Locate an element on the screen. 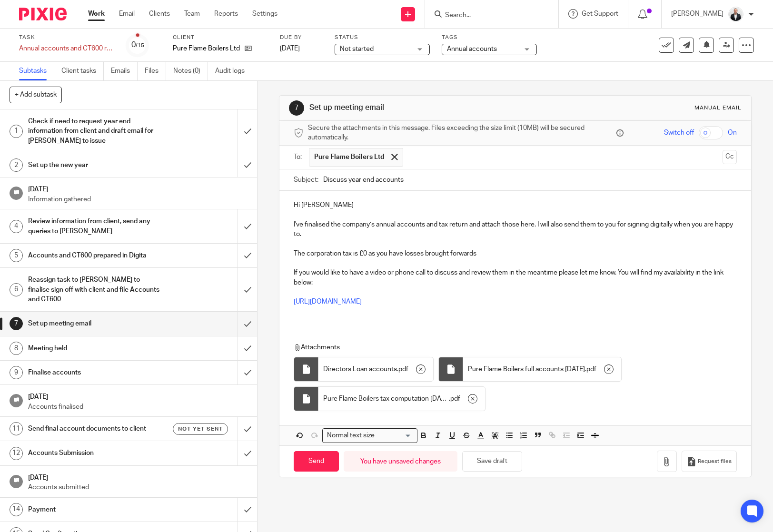  a: Work is located at coordinates (96, 14).